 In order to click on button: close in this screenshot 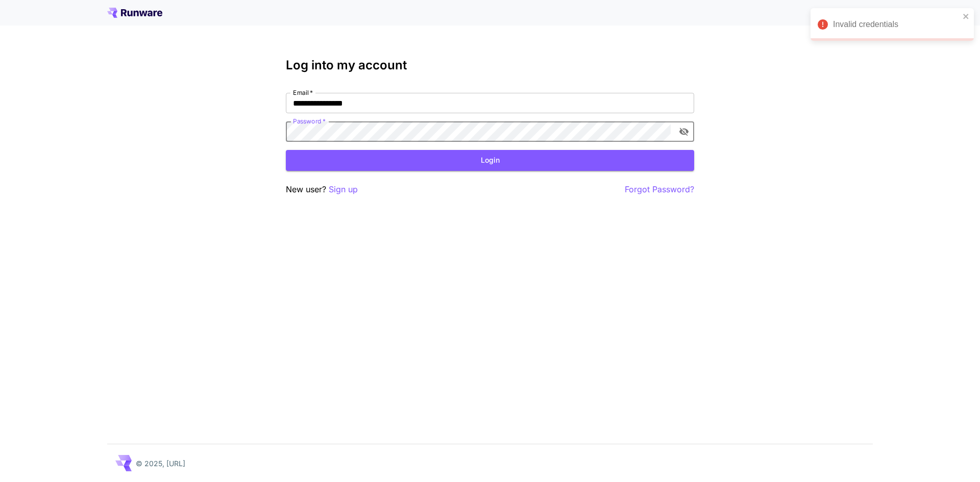, I will do `click(966, 17)`.